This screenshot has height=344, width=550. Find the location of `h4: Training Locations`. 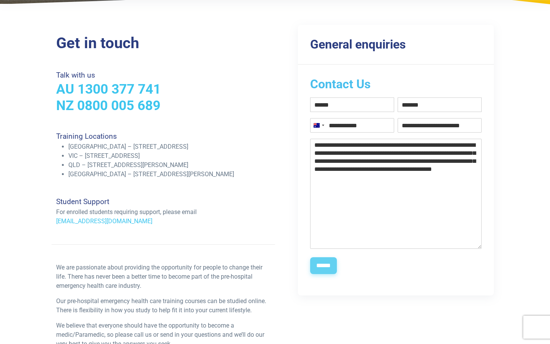

h4: Training Locations is located at coordinates (163, 136).